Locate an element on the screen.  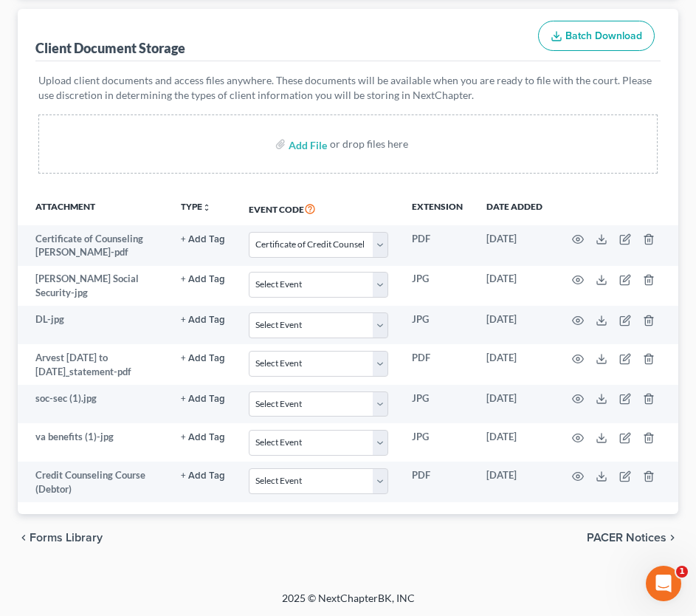
span: Forms Library is located at coordinates (66, 537).